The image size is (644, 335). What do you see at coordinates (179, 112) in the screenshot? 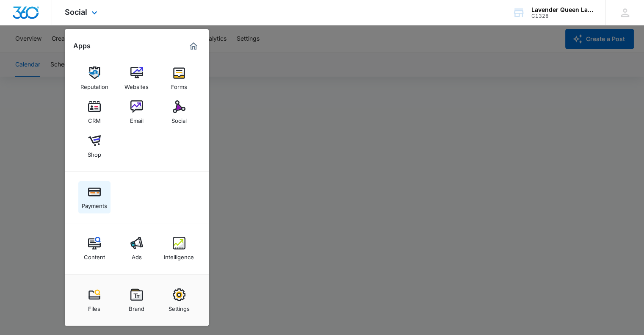
I see `a: Social` at bounding box center [179, 112].